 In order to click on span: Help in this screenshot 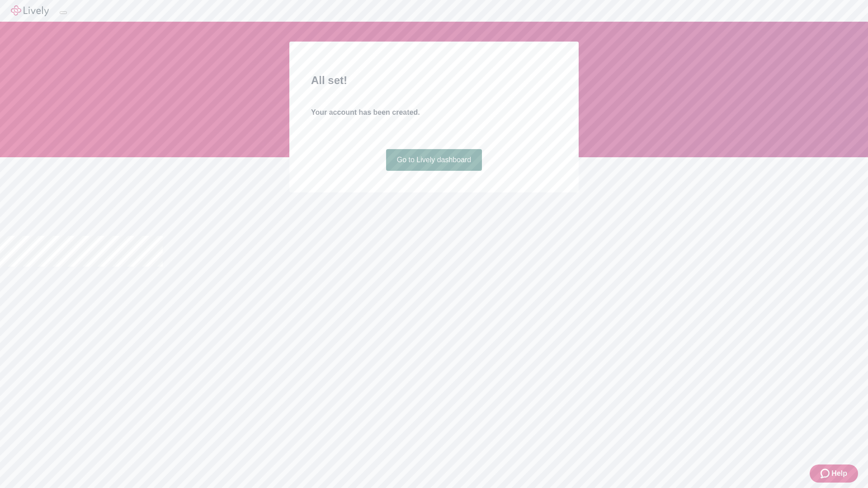, I will do `click(839, 474)`.